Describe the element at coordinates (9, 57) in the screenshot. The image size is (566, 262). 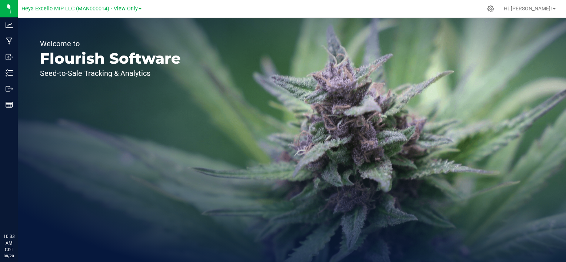
I see `inline-svg: Inbound` at that location.